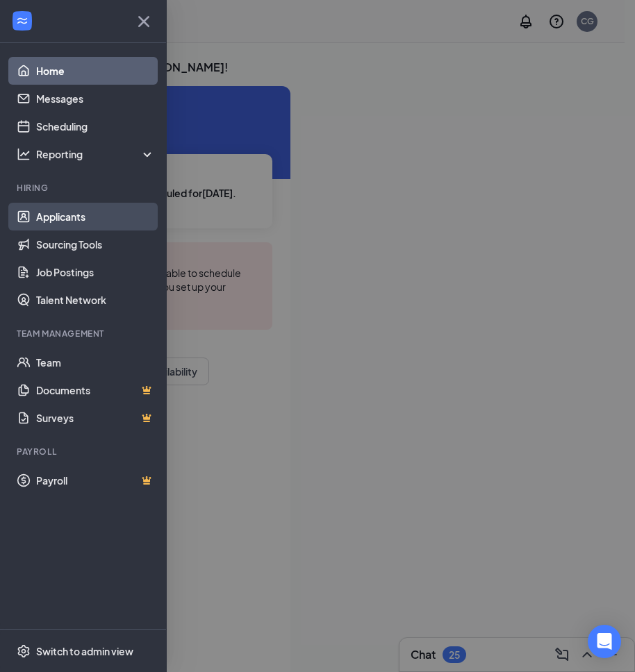  I want to click on svg: Settings, so click(23, 651).